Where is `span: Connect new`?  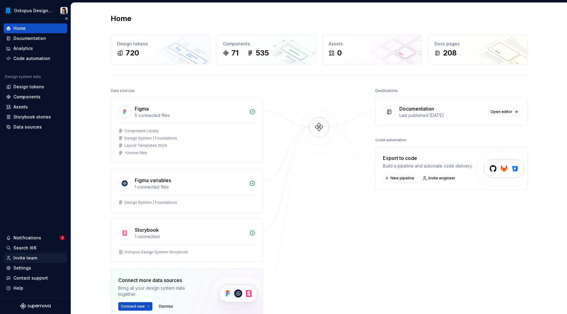
span: Connect new is located at coordinates (133, 306).